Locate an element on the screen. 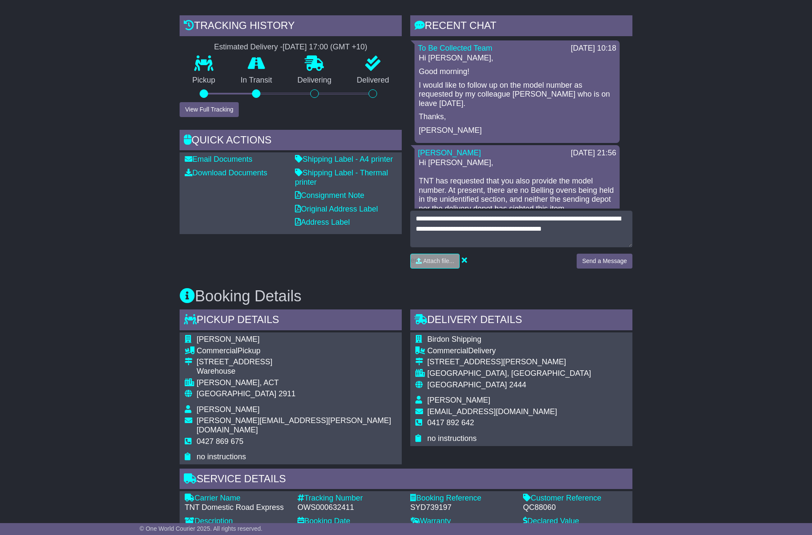 Image resolution: width=812 pixels, height=535 pixels. div: Booking Date is located at coordinates (350, 522).